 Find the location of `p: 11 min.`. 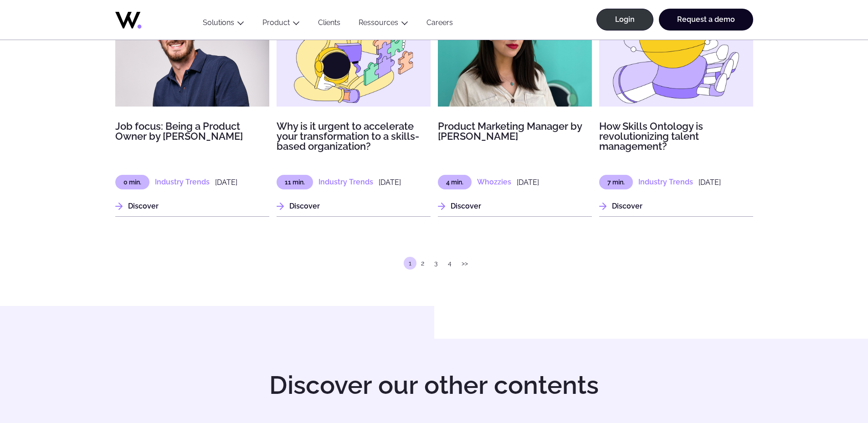

p: 11 min. is located at coordinates (295, 182).